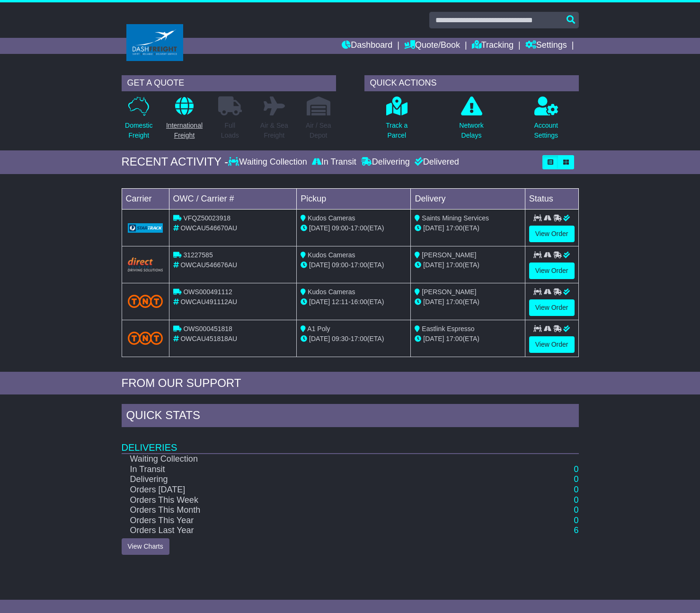 The image size is (700, 613). What do you see at coordinates (350, 383) in the screenshot?
I see `div: FROM OUR SUPPORT` at bounding box center [350, 383].